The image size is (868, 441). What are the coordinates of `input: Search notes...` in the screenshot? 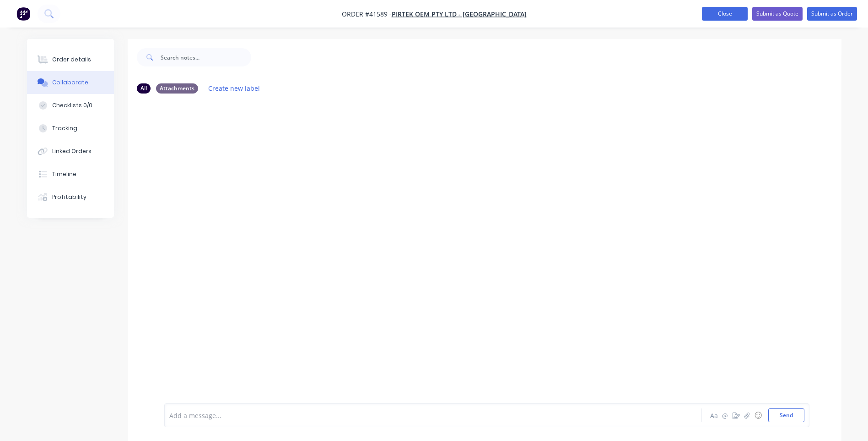 It's located at (206, 57).